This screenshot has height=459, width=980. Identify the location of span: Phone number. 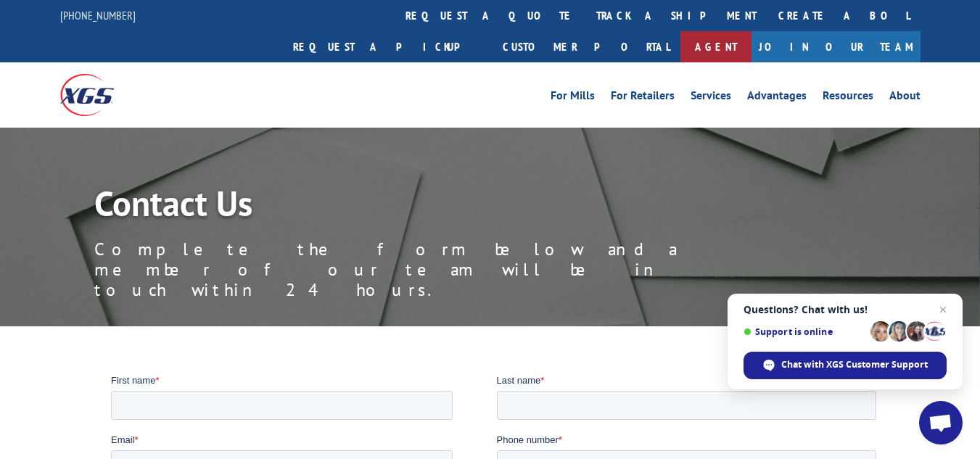
(416, 66).